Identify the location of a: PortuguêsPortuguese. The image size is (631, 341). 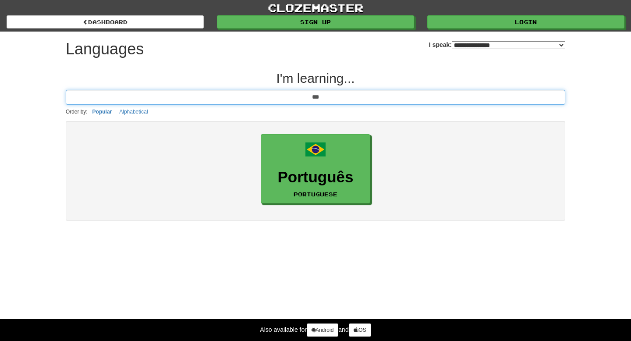
(316, 169).